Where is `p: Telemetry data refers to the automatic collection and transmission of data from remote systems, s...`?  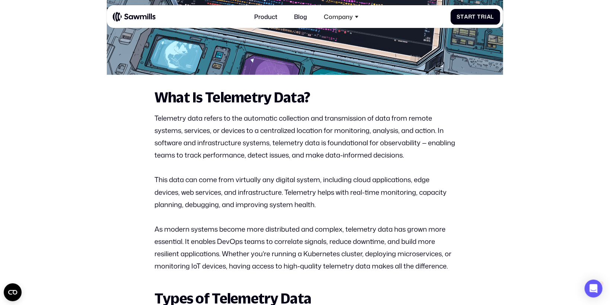 p: Telemetry data refers to the automatic collection and transmission of data from remote systems, s... is located at coordinates (305, 137).